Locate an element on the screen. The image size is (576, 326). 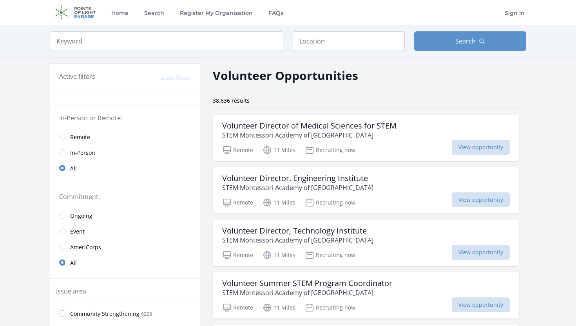
input: Community Strengthening 6228 is located at coordinates (62, 313).